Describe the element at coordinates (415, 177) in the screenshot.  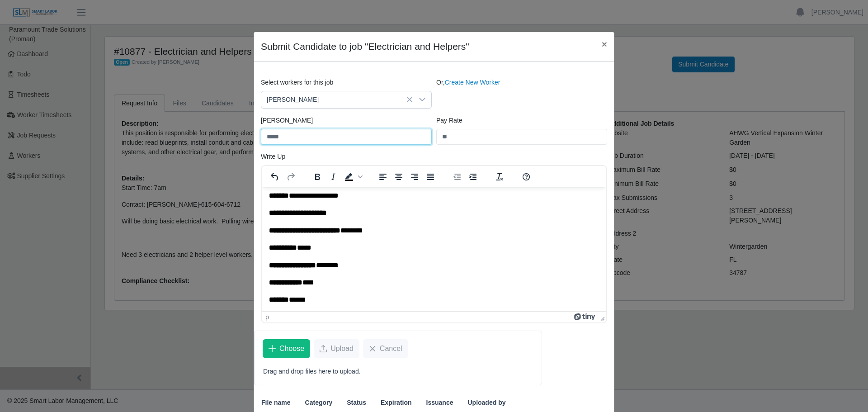
I see `button: Align right` at that location.